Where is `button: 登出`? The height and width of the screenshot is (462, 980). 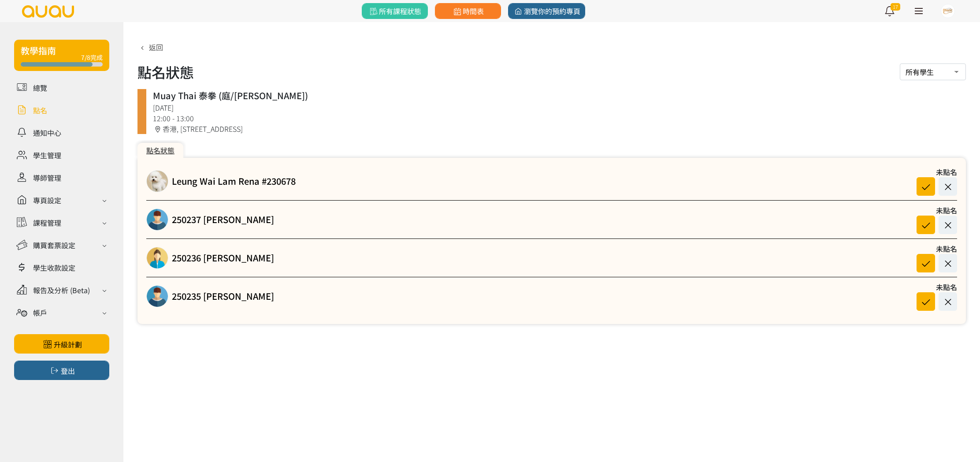 button: 登出 is located at coordinates (61, 371).